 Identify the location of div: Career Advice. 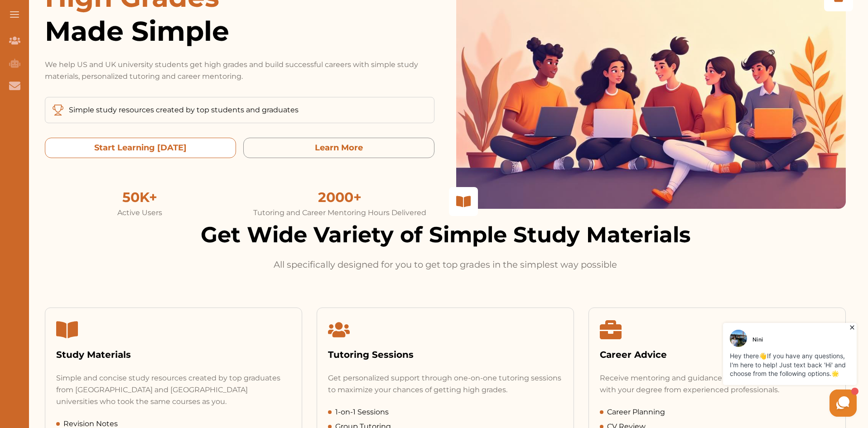
(717, 355).